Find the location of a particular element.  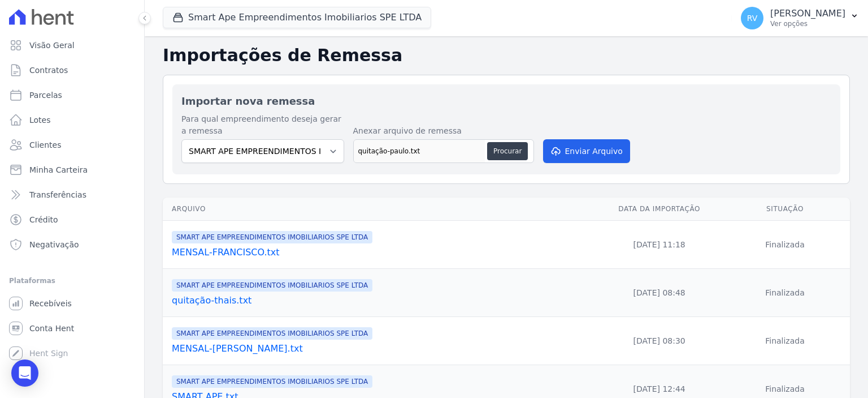

a: Transferências is located at coordinates (72, 194).